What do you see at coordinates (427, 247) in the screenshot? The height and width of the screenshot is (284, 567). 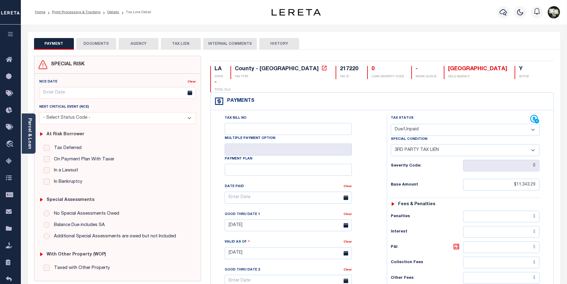 I see `h6: P&I` at bounding box center [427, 247].